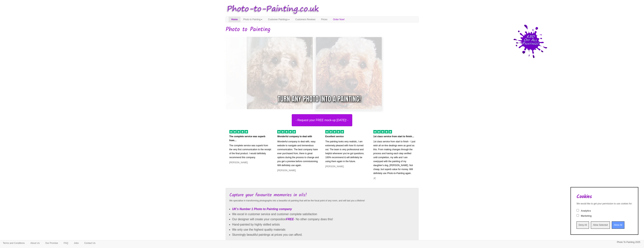 The height and width of the screenshot is (248, 644). What do you see at coordinates (395, 179) in the screenshot?
I see `p: JC` at bounding box center [395, 179].